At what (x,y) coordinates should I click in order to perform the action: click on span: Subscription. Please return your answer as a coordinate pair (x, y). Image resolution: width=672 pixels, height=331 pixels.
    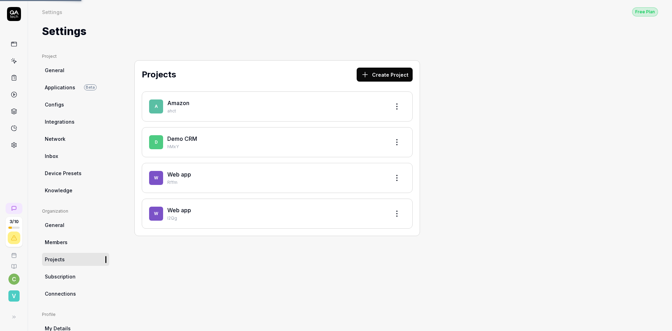
    Looking at the image, I should click on (60, 276).